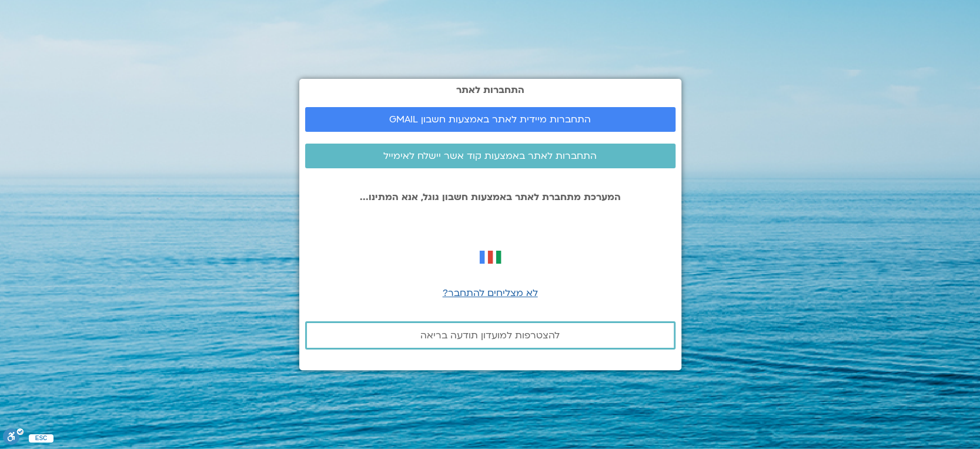 This screenshot has width=980, height=449. What do you see at coordinates (490, 293) in the screenshot?
I see `span: לא מצליחים להתחבר?` at bounding box center [490, 293].